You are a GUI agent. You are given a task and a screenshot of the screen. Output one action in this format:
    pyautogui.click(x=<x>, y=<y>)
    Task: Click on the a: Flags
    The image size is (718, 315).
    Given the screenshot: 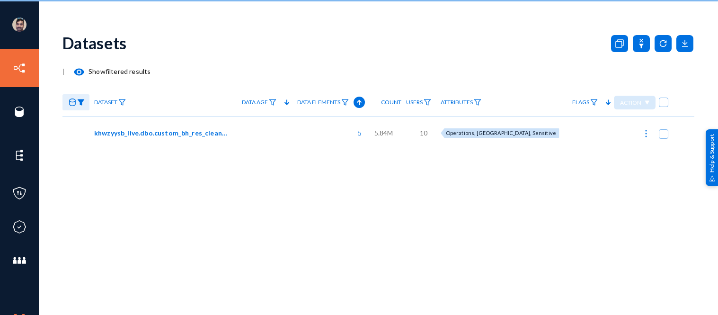 What is the action you would take?
    pyautogui.click(x=585, y=102)
    